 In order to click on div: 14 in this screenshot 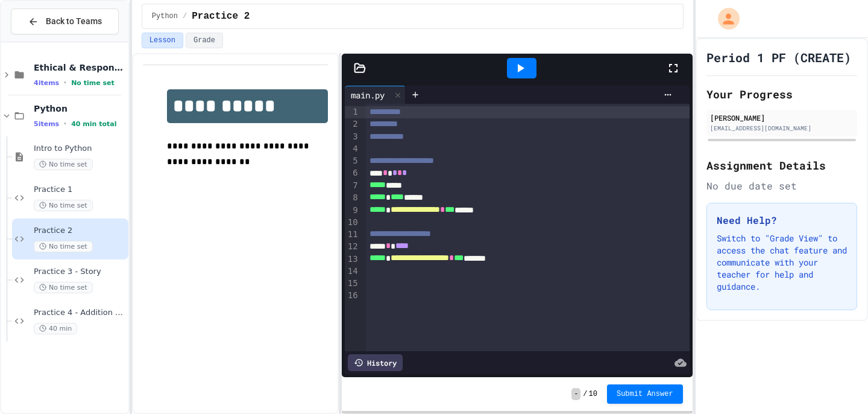, I will do `click(352, 271)`.